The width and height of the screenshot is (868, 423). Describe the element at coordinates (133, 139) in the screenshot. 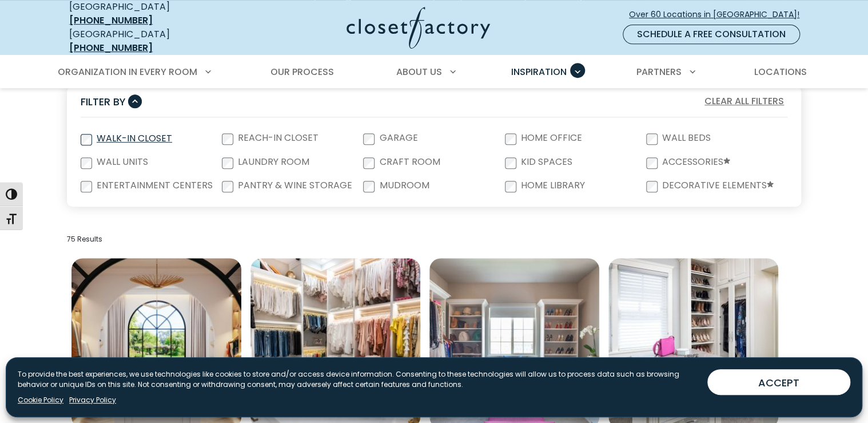

I see `label: Walk-In Closet` at that location.